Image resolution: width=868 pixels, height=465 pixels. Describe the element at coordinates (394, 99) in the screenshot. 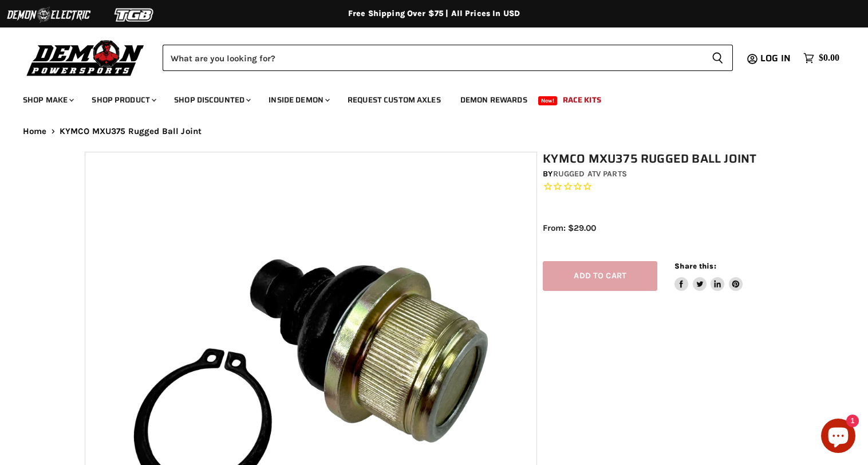

I see `a: Request Custom Axles` at that location.